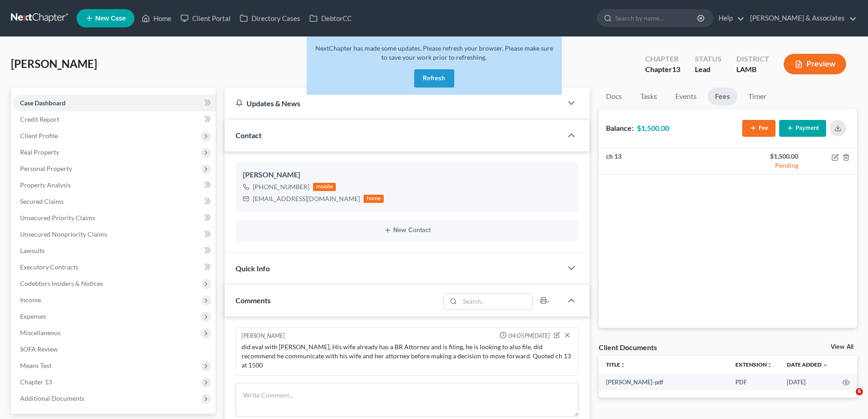  I want to click on div: $1,500.00, so click(767, 157).